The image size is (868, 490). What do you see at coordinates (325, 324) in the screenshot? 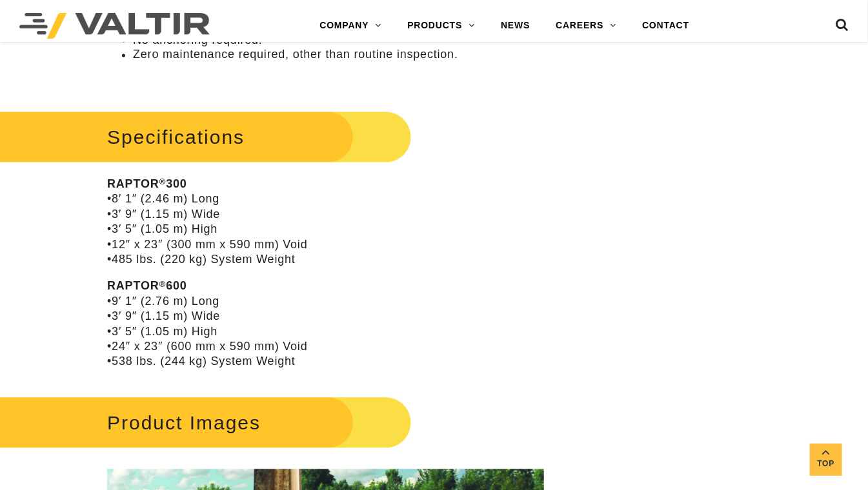
I see `p: •9′ 1″ (2.76 m) Long •3′ 9″ (1.15 m) Wide •3′ 5″ (1.05 m) High •24″ x 23″ (600 mm x 590 mm) Void ...` at bounding box center [325, 324].